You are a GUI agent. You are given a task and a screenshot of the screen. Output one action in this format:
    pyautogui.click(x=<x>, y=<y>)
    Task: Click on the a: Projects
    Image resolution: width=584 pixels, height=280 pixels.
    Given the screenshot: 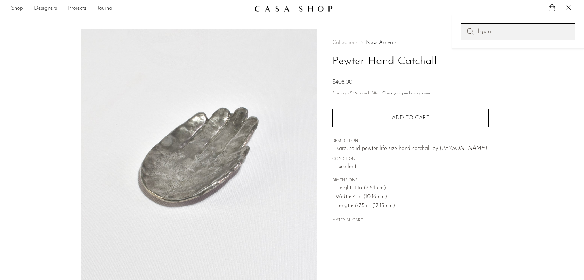 What is the action you would take?
    pyautogui.click(x=77, y=9)
    